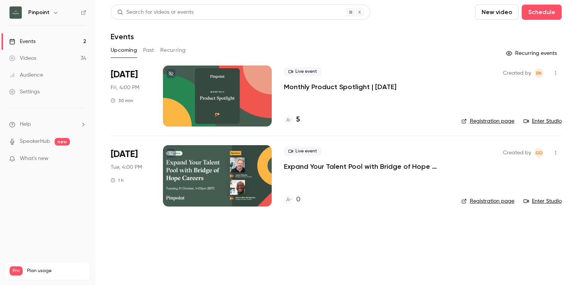 This screenshot has height=285, width=577. What do you see at coordinates (124, 50) in the screenshot?
I see `button: Upcoming` at bounding box center [124, 50].